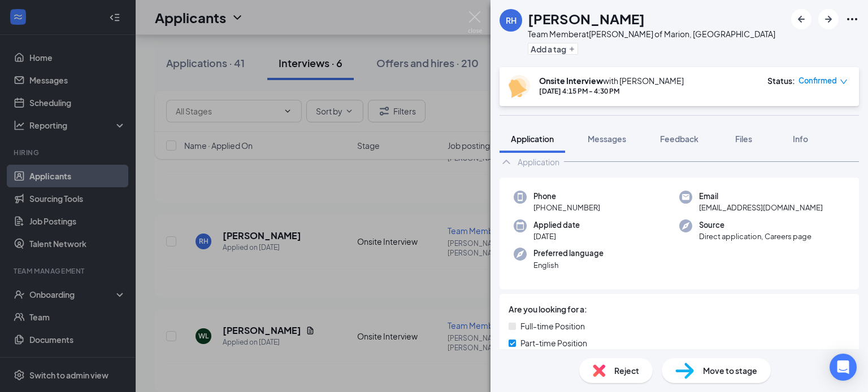  I want to click on span: Applied date, so click(556, 225).